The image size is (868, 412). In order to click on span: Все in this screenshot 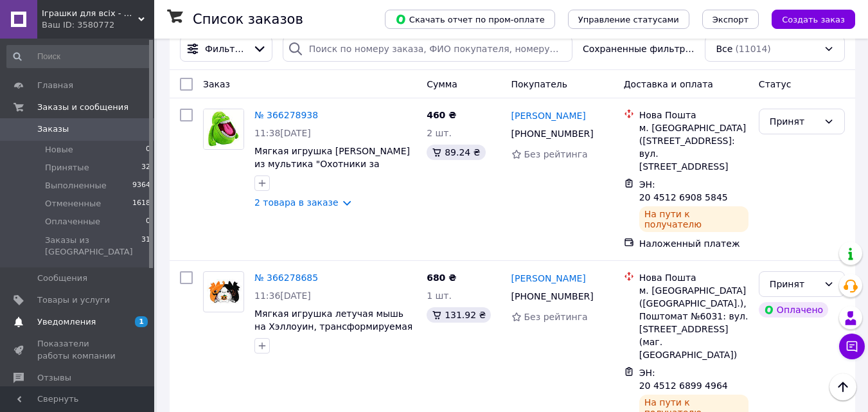, I will do `click(724, 49)`.